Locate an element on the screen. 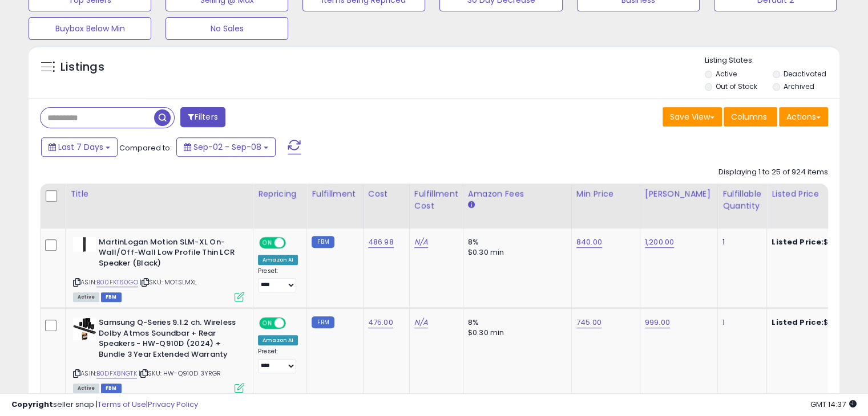 Image resolution: width=868 pixels, height=416 pixels. span: | SKU: MOTSLMXL is located at coordinates (168, 283).